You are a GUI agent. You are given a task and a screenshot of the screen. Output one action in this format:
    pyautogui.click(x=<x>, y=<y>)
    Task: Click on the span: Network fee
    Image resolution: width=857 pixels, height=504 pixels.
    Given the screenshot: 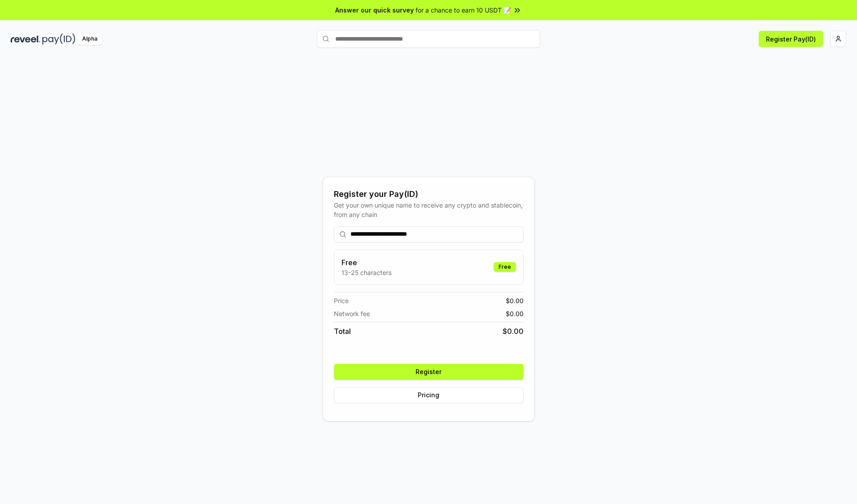 What is the action you would take?
    pyautogui.click(x=352, y=313)
    